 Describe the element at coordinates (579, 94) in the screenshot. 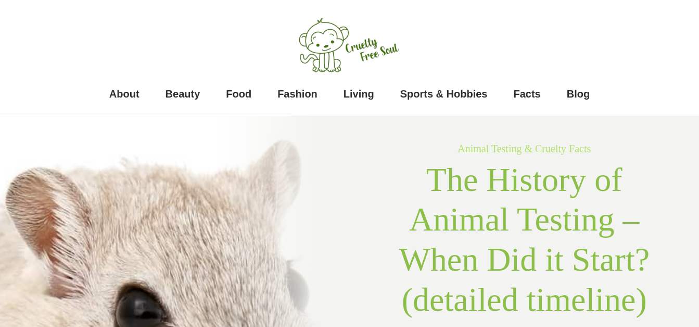

I see `span: Blog` at that location.